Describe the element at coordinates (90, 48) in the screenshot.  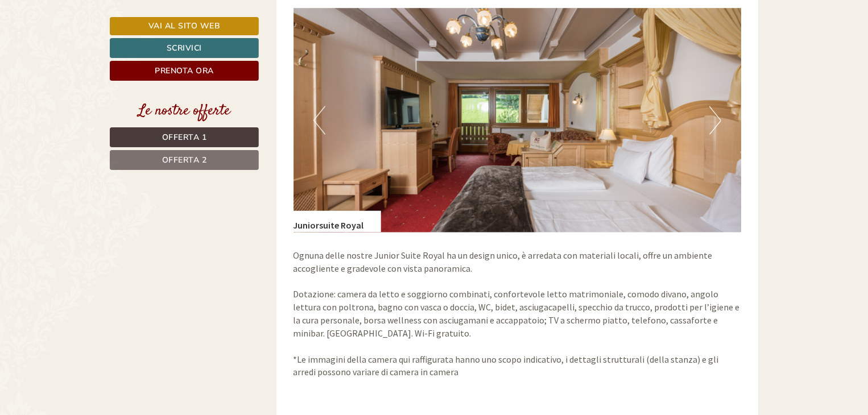
I see `div: Buon giorno, come possiamo aiutarla?` at that location.